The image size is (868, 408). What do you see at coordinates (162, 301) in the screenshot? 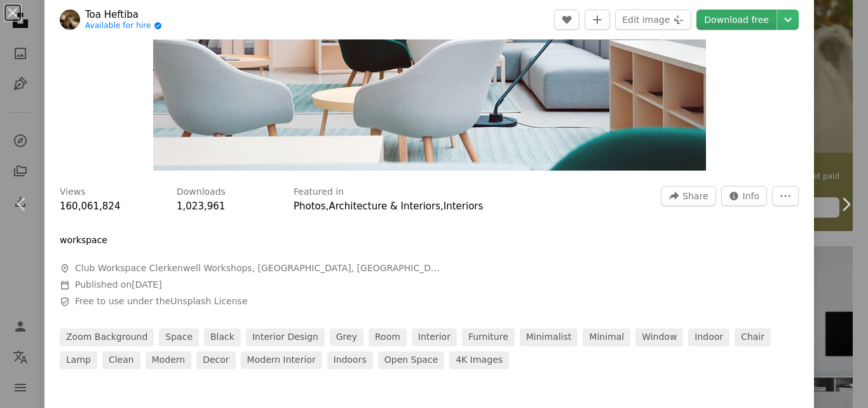
I see `span: Free to use under the` at bounding box center [162, 301].